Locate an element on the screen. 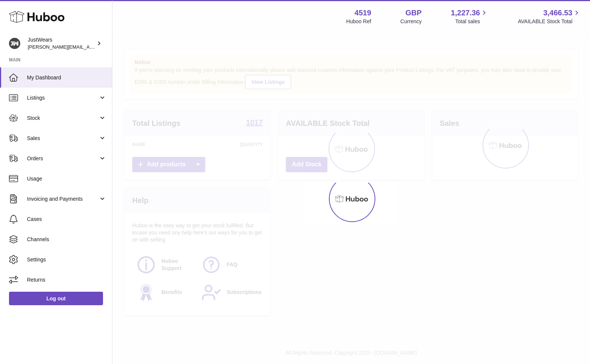 The height and width of the screenshot is (364, 590). a: 3,466.53 AVAILABLE Stock Total is located at coordinates (550, 17).